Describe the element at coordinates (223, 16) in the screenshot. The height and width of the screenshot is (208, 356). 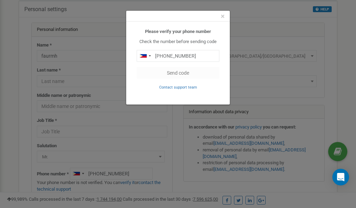
I see `button: Close` at that location.